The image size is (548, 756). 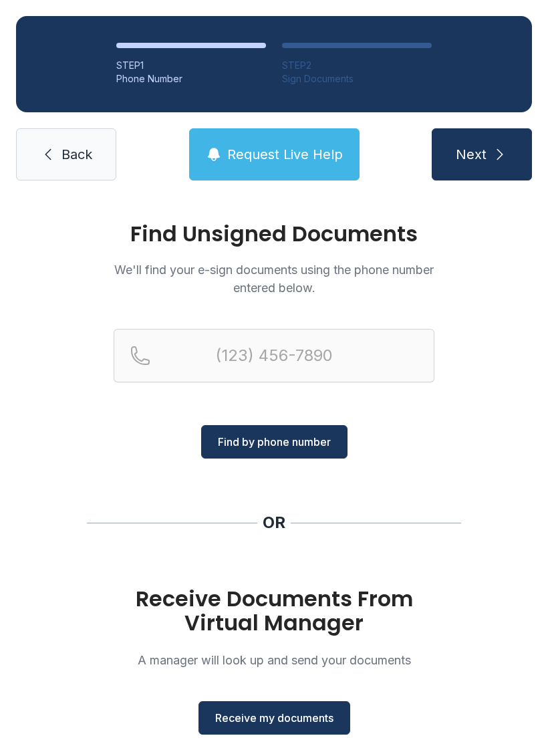 What do you see at coordinates (274, 442) in the screenshot?
I see `span: Find by phone number` at bounding box center [274, 442].